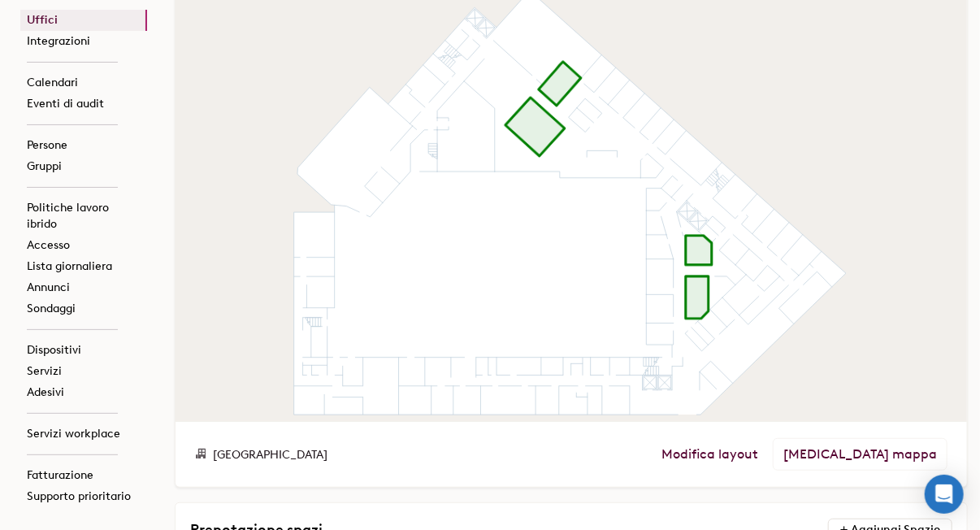  What do you see at coordinates (83, 266) in the screenshot?
I see `a: Lista giornaliera` at bounding box center [83, 266].